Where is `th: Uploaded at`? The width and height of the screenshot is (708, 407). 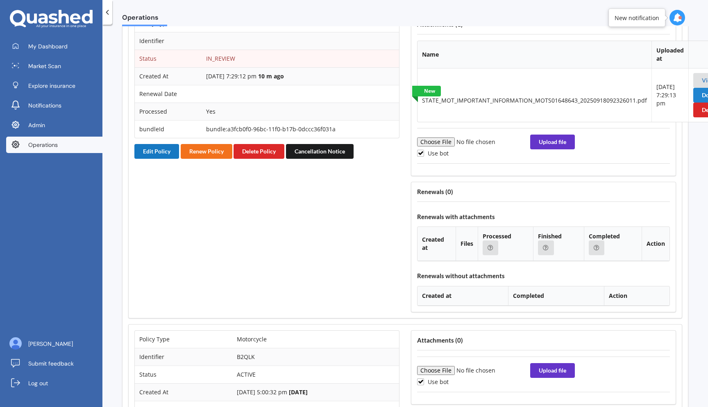
th: Uploaded at is located at coordinates (670, 55).